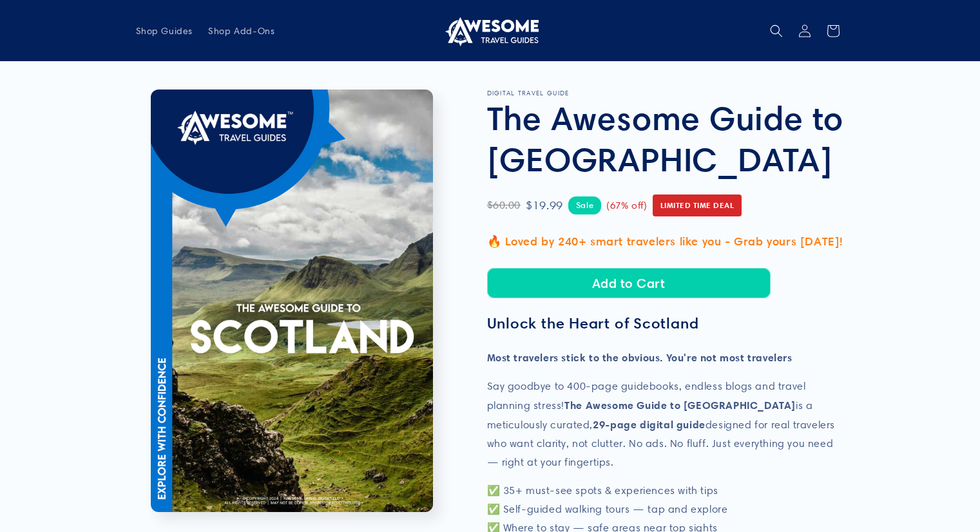 The height and width of the screenshot is (532, 980). What do you see at coordinates (666, 425) in the screenshot?
I see `p: Say goodbye to 400-page guidebooks, endless blogs and travel planning stress! is a meticulously c...` at bounding box center [666, 425].